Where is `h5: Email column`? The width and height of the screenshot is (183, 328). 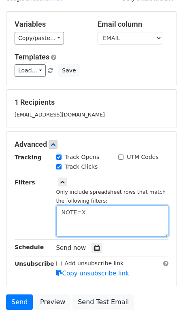 h5: Email column is located at coordinates (133, 24).